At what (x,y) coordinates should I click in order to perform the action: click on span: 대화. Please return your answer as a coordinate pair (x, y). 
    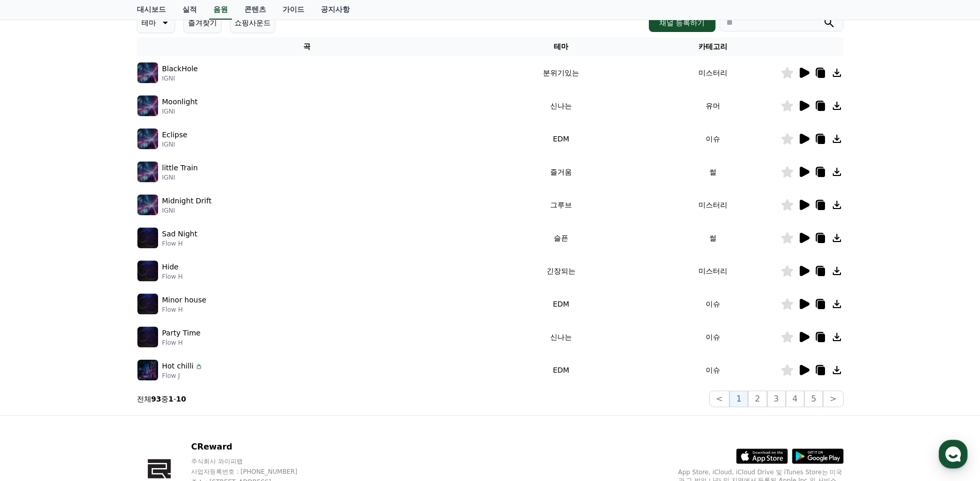
    Looking at the image, I should click on (100, 347).